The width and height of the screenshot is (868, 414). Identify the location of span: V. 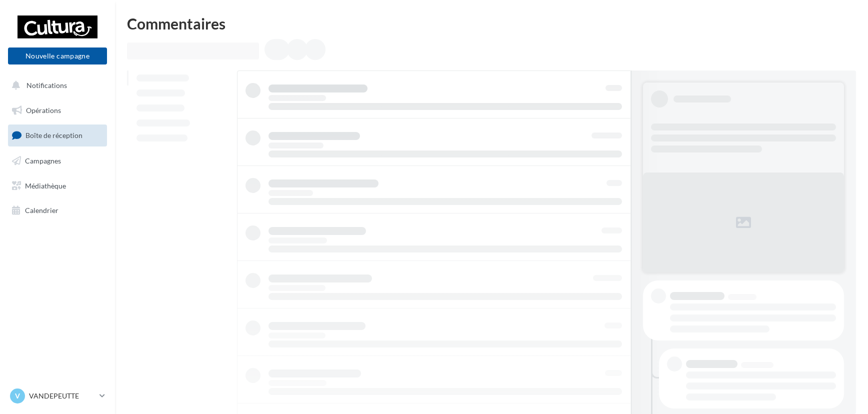
(18, 396).